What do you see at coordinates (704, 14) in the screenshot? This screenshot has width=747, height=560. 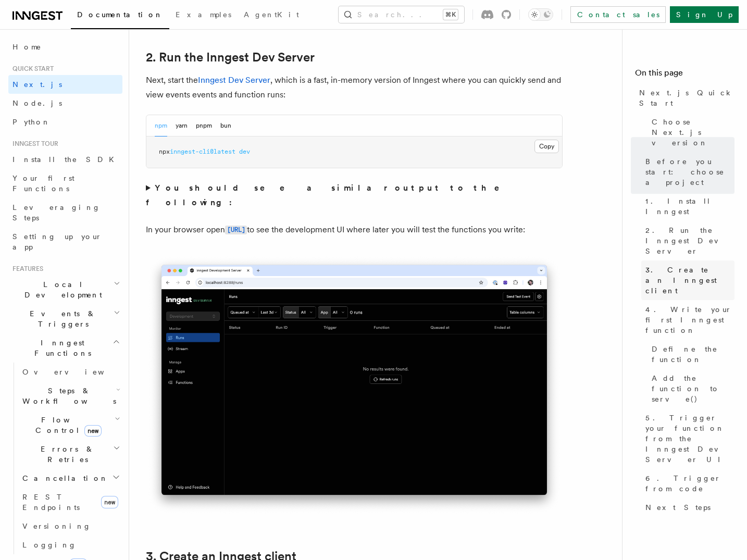 I see `a: Sign Up` at bounding box center [704, 14].